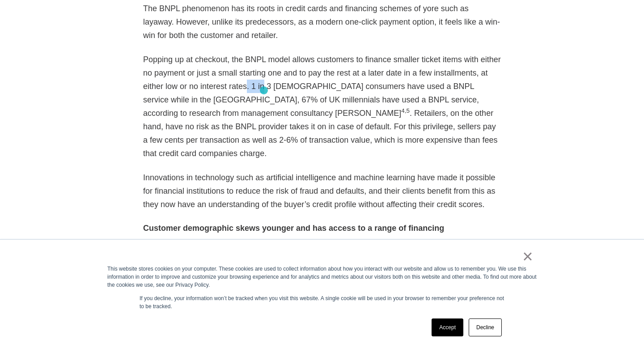 This screenshot has height=348, width=644. What do you see at coordinates (322, 302) in the screenshot?
I see `p: If you decline, your information won’t be tracked when you visit this website. A single cookie wi...` at bounding box center [322, 302].